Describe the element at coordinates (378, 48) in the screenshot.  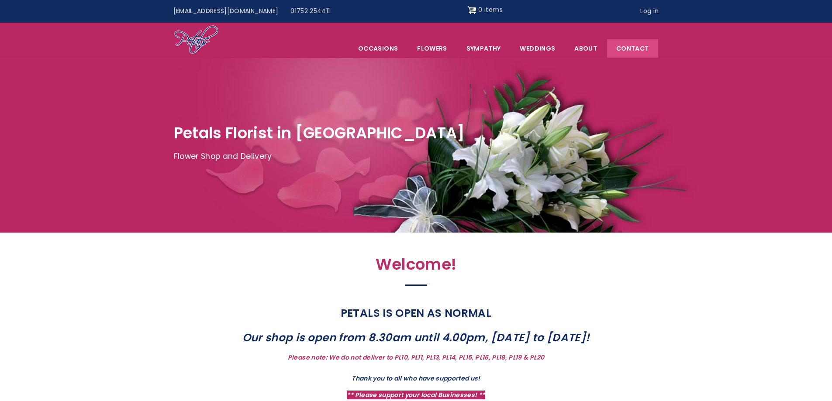
I see `span: Occasions` at that location.